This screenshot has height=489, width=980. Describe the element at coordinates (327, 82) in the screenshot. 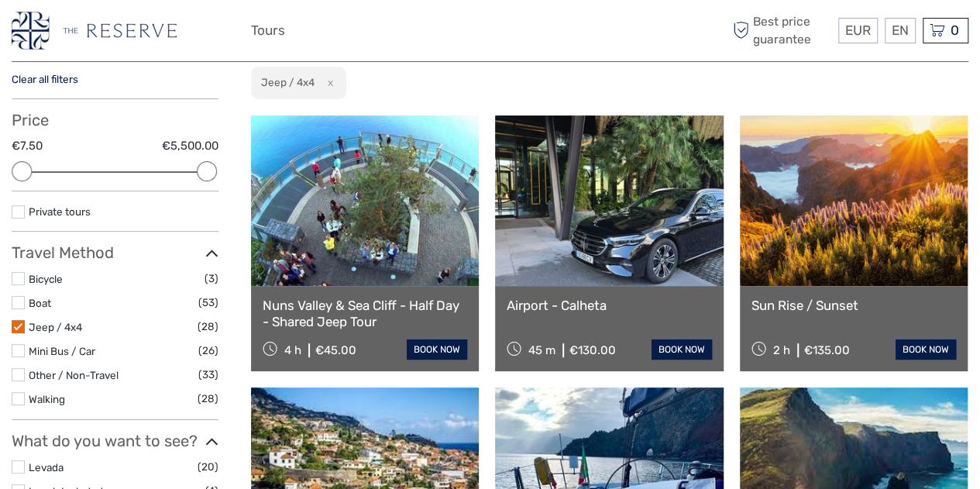

I see `button: x` at that location.